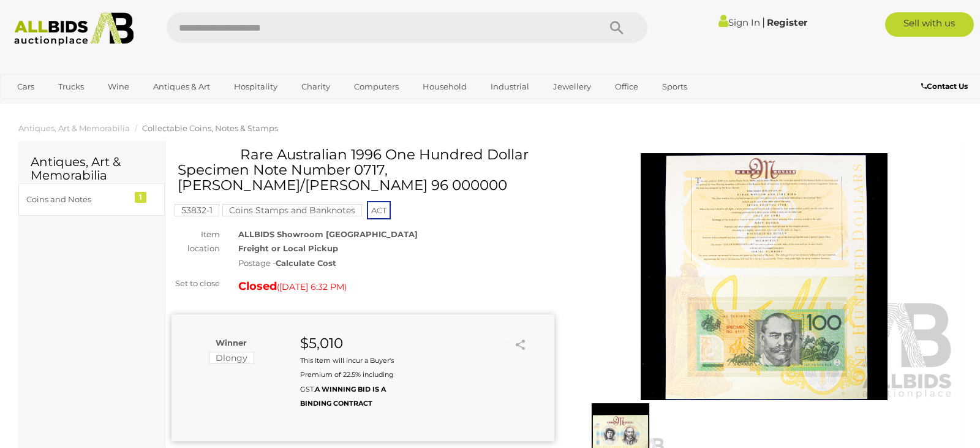 The image size is (980, 448). Describe the element at coordinates (256, 87) in the screenshot. I see `a: Hospitality` at that location.